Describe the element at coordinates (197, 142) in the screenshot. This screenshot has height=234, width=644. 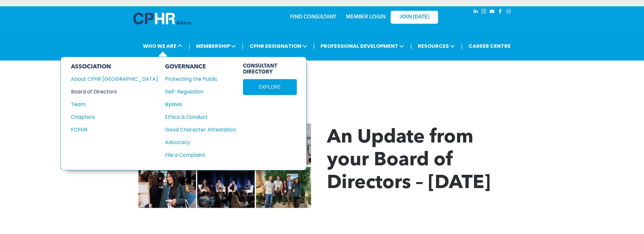
I see `div: Advocacy` at that location.